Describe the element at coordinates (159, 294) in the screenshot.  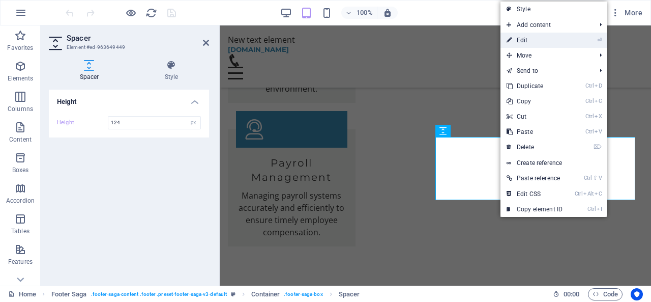
I see `span: . footer-saga-content .footer .preset-footer-saga-v3-default` at that location.